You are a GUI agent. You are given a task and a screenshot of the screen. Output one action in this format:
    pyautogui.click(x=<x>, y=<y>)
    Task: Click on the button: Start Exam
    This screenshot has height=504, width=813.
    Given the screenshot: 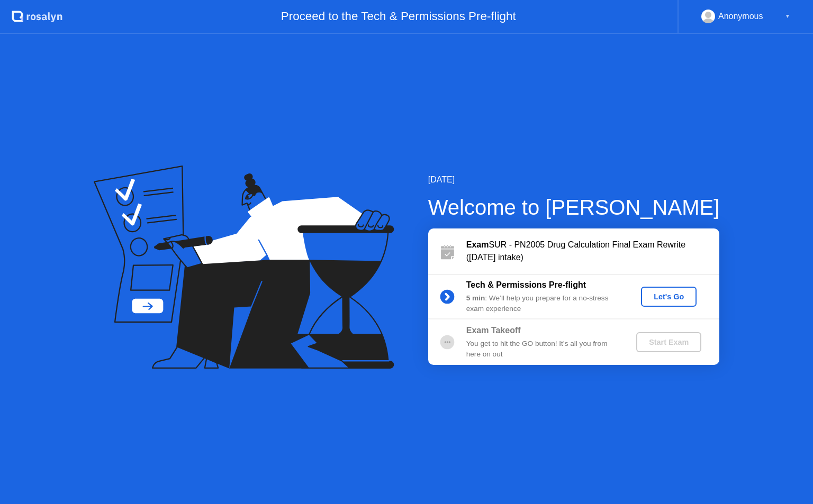 What is the action you would take?
    pyautogui.click(x=669, y=342)
    